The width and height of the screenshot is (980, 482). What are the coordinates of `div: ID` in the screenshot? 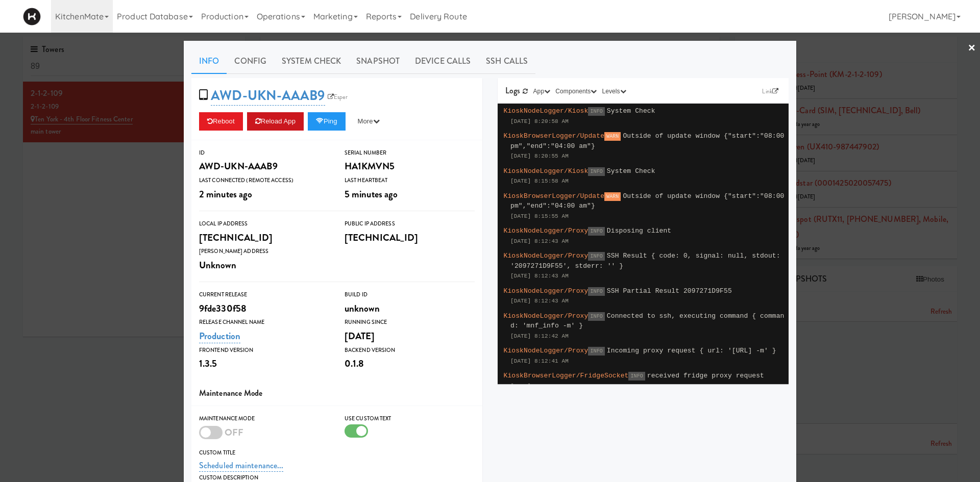 It's located at (264, 153).